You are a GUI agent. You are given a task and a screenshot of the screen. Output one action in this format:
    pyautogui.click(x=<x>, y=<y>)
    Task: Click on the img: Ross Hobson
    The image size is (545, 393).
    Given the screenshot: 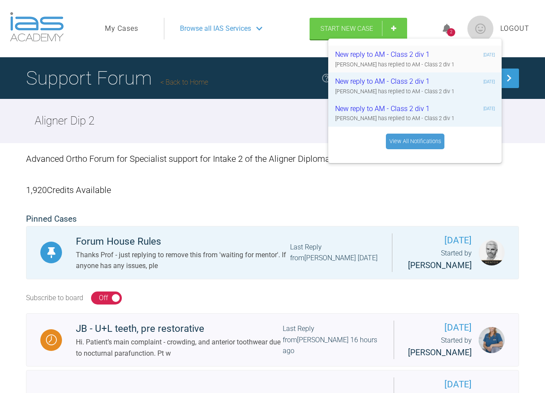 What is the action you would take?
    pyautogui.click(x=491, y=252)
    